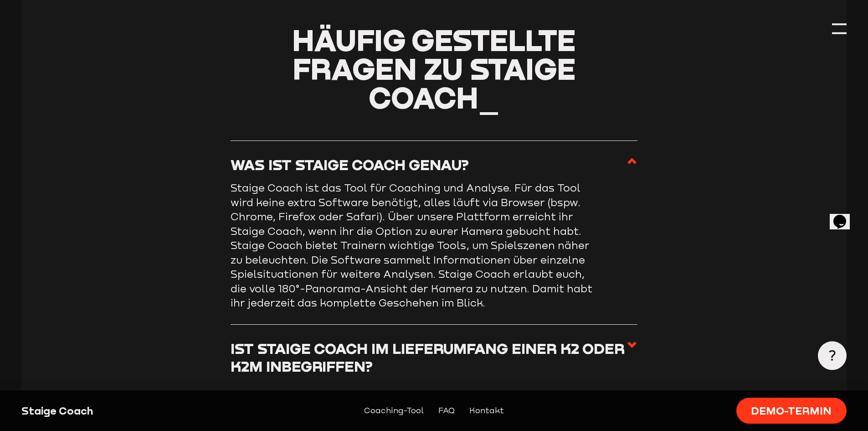 Image resolution: width=868 pixels, height=431 pixels. I want to click on h3: Ist Staige Coach im Lieferumfang einer K2 oder K2M inbegriffen?, so click(428, 357).